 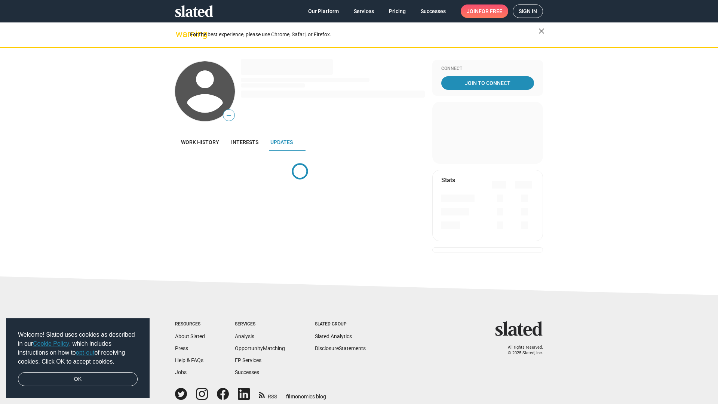 What do you see at coordinates (397, 11) in the screenshot?
I see `a: Pricing` at bounding box center [397, 11].